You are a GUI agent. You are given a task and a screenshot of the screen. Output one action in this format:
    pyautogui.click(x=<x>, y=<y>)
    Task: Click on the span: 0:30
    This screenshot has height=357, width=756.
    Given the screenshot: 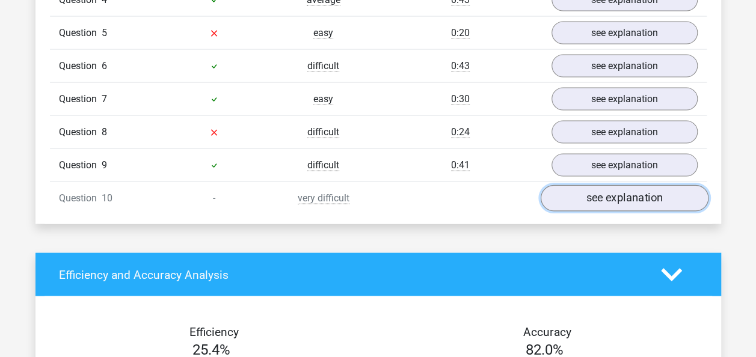 What is the action you would take?
    pyautogui.click(x=460, y=99)
    